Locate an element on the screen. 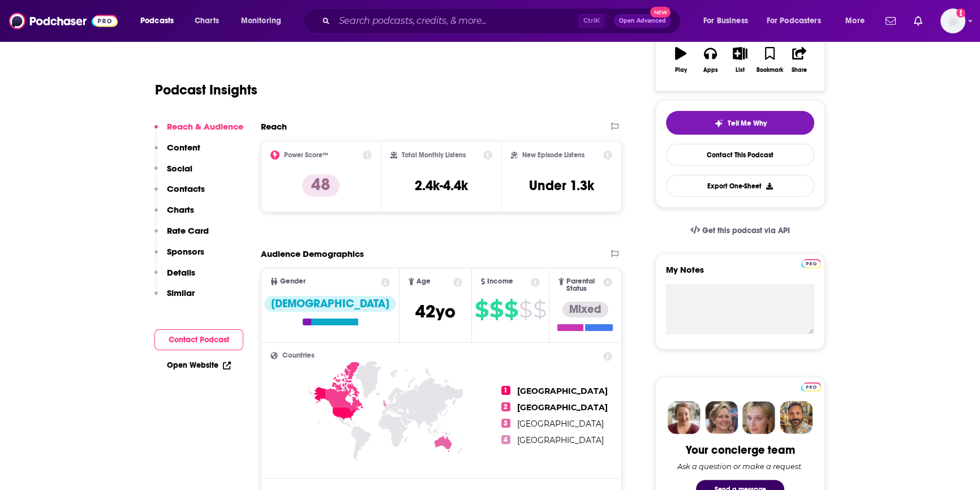 This screenshot has width=980, height=490. button: Play is located at coordinates (681, 60).